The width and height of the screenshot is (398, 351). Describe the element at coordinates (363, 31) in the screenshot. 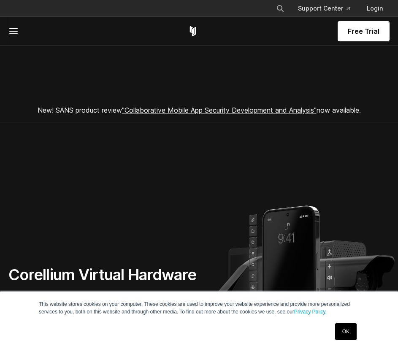

I see `span: Free Trial` at that location.